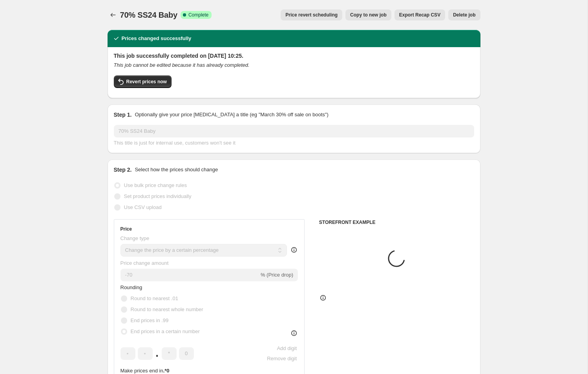 The height and width of the screenshot is (374, 588). What do you see at coordinates (277, 274) in the screenshot?
I see `span: % (Price drop)` at bounding box center [277, 274].